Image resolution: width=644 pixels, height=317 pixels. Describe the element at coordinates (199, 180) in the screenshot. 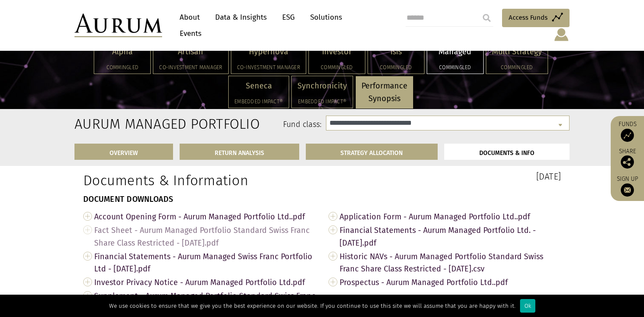

I see `h1: Documents & Information` at that location.